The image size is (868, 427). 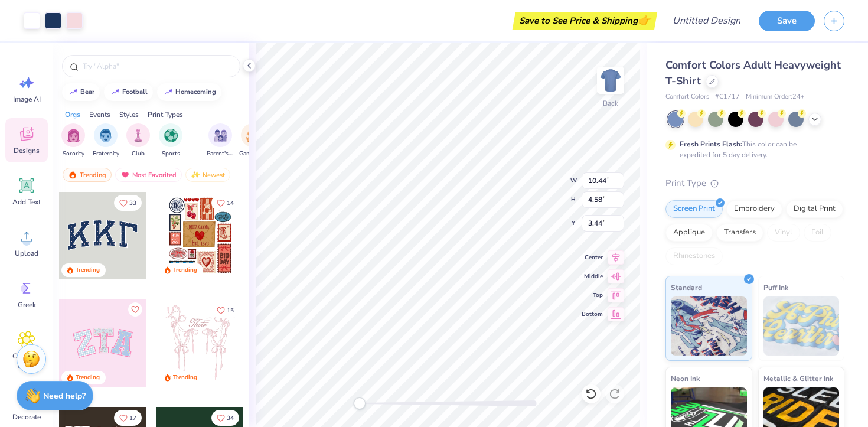 I want to click on span: 17, so click(x=133, y=418).